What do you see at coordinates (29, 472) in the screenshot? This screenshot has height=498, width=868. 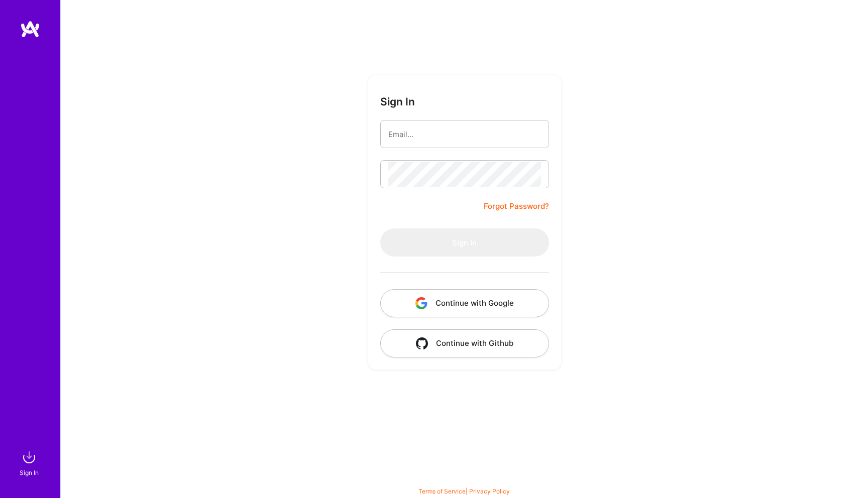 I see `div: Sign In` at bounding box center [29, 472].